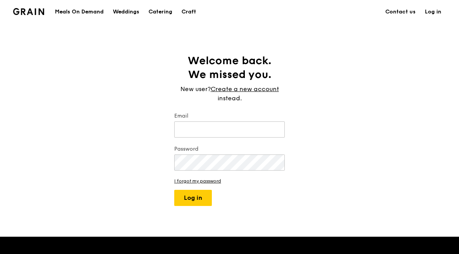 This screenshot has height=254, width=459. Describe the element at coordinates (189, 12) in the screenshot. I see `a: Craft` at that location.